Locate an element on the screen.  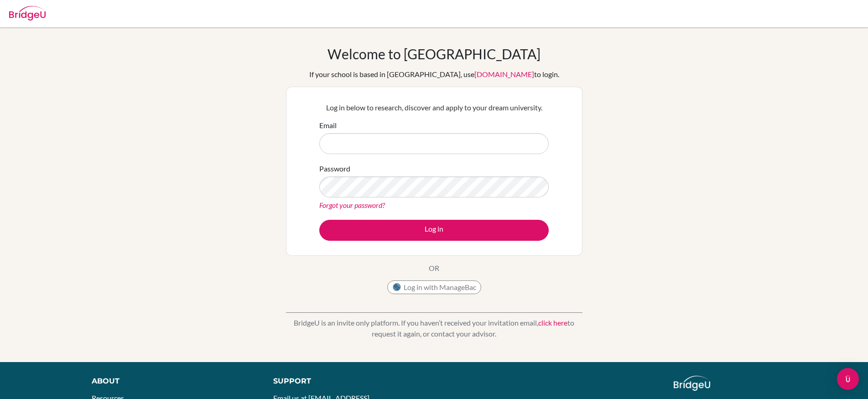
div: About is located at coordinates (172, 381).